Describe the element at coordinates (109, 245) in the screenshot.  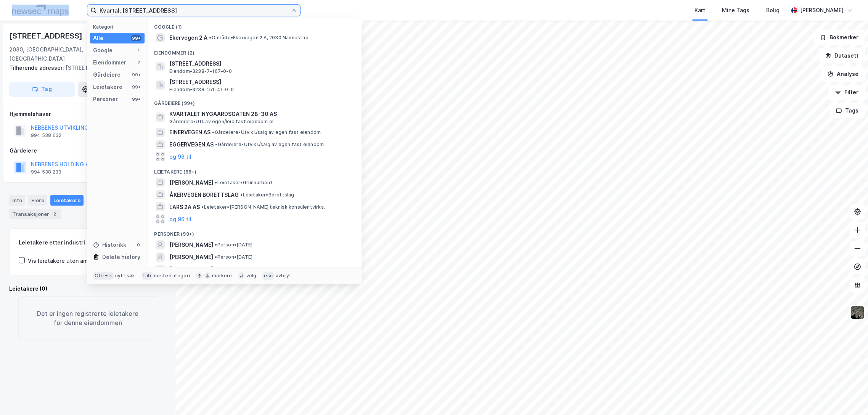
I see `div: Historikk` at that location.